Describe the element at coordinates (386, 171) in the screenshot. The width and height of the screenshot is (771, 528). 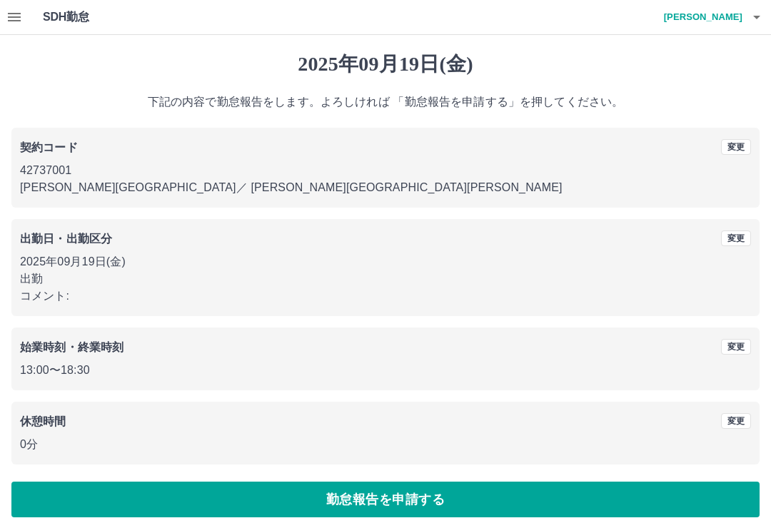
I see `p: 42737001` at that location.